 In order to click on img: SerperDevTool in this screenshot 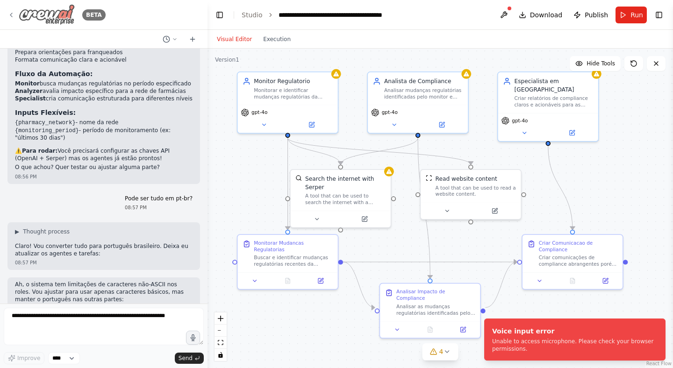, I will do `click(299, 178)`.